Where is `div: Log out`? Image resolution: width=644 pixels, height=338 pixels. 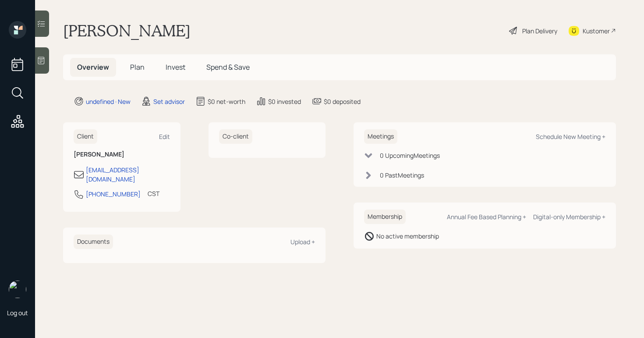
div: Log out is located at coordinates (17, 312).